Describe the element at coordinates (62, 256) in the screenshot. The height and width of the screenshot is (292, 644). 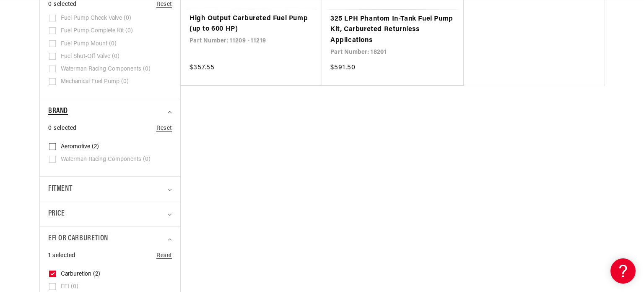
I see `span: 1 selected` at that location.